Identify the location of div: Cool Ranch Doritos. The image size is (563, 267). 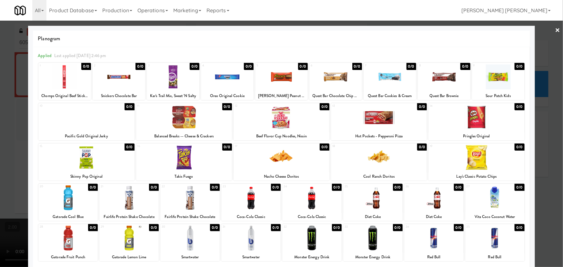
(379, 176).